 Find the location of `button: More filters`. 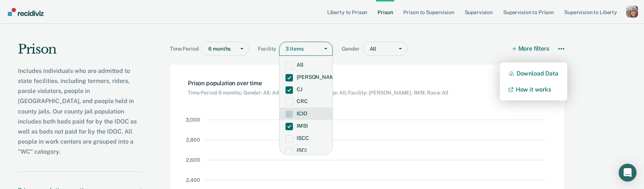

button: More filters is located at coordinates (531, 49).